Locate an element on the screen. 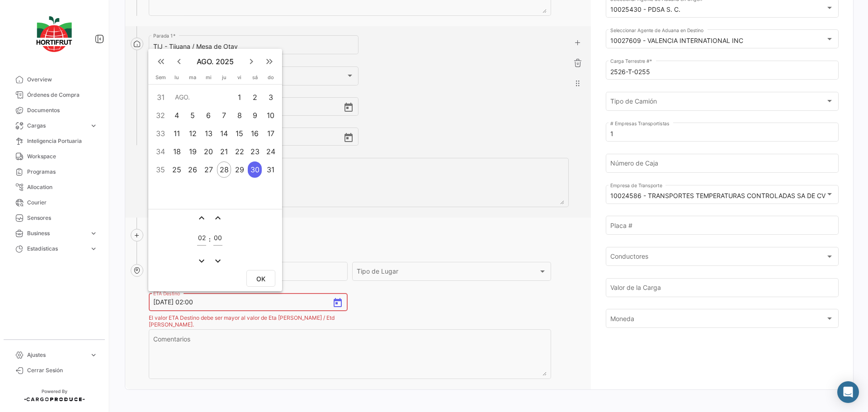 Image resolution: width=868 pixels, height=412 pixels. div: 13 is located at coordinates (208, 133).